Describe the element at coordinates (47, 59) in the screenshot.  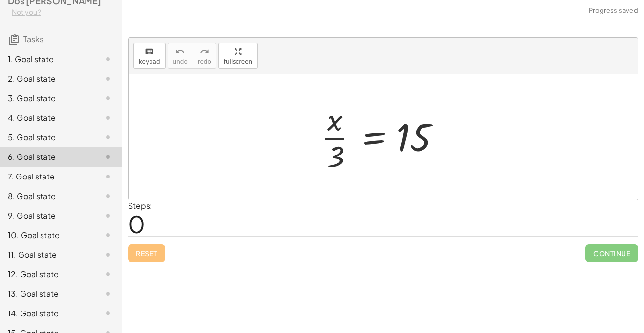
I see `div: 1. Goal state` at that location.